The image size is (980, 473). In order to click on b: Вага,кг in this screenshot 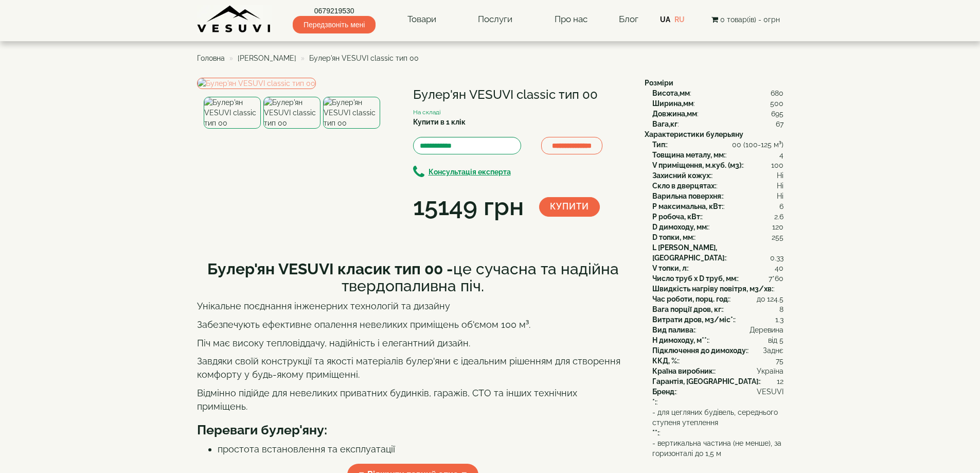, I will do `click(664, 124)`.